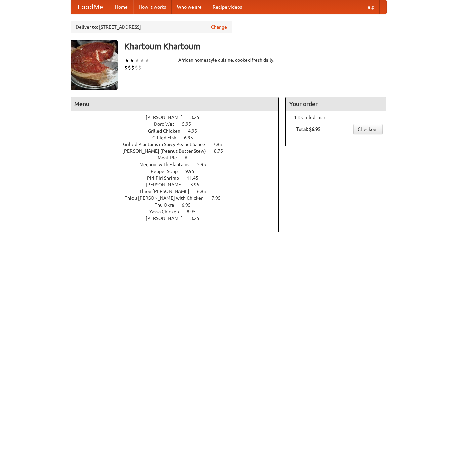 This screenshot has height=476, width=457. I want to click on span: 8.75, so click(222, 151).